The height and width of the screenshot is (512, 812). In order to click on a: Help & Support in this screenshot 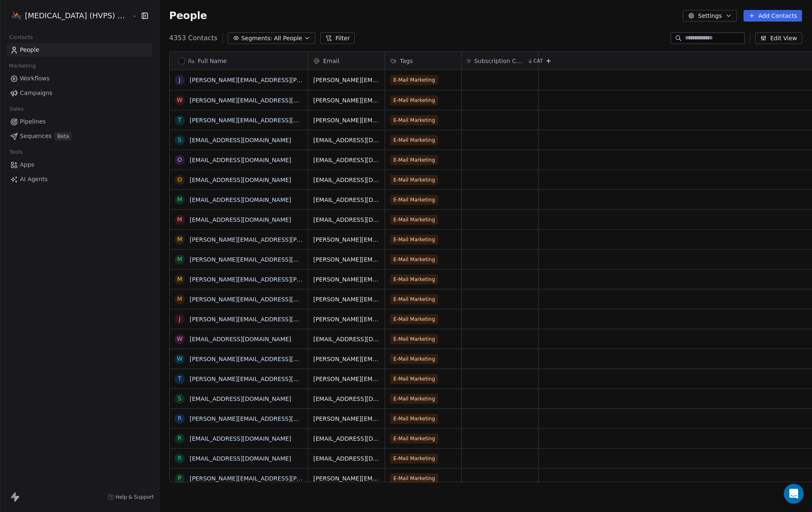, I will do `click(131, 497)`.